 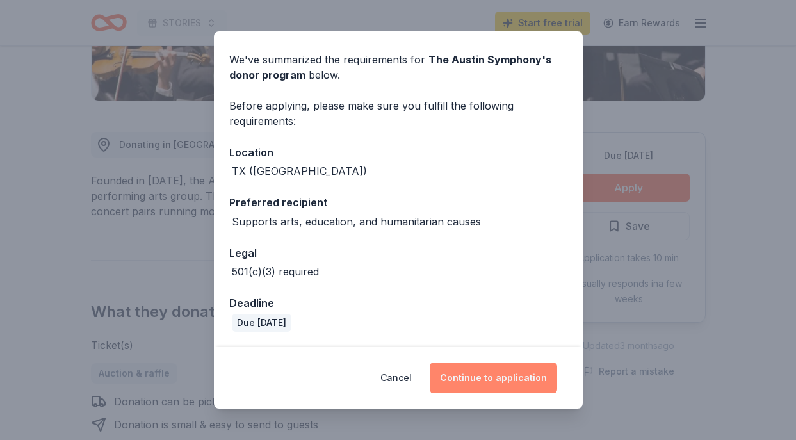 I want to click on button: Continue to application, so click(x=493, y=378).